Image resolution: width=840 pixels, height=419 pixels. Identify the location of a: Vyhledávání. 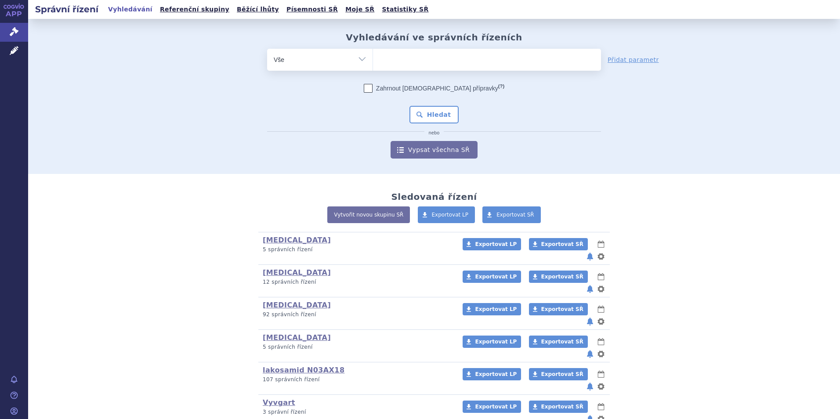
(130, 9).